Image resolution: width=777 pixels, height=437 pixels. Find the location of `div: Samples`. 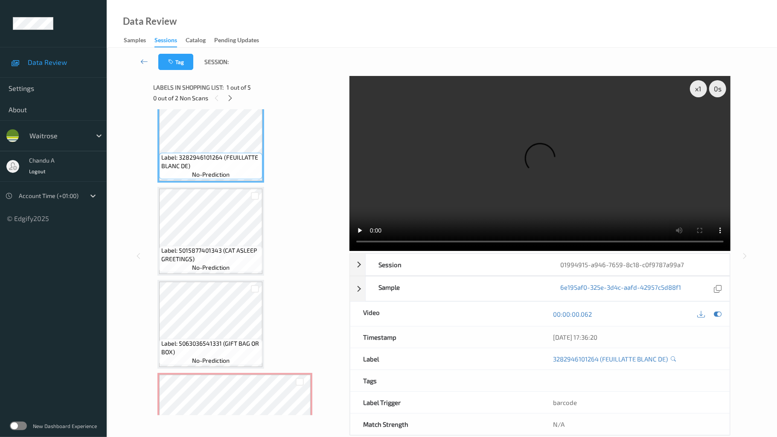

div: Samples is located at coordinates (135, 41).